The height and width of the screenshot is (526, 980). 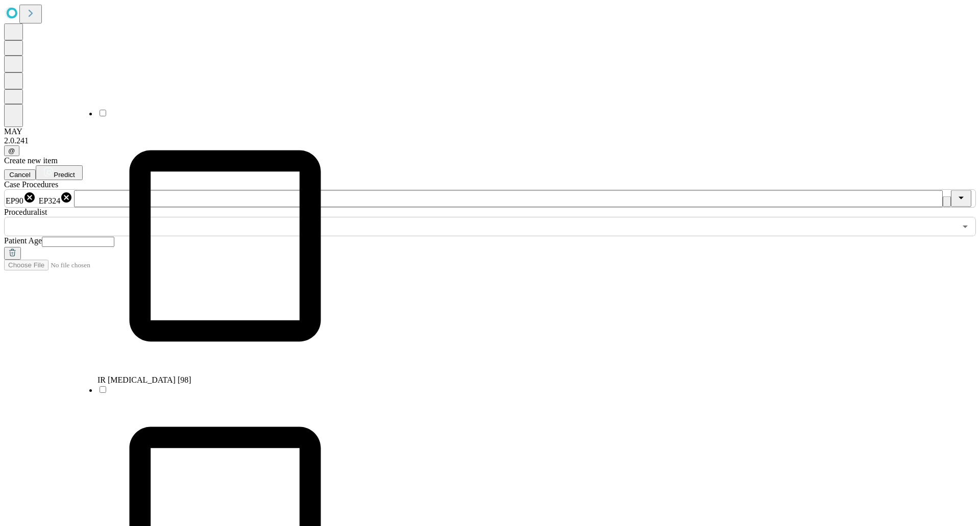 What do you see at coordinates (56, 198) in the screenshot?
I see `div: EP324` at bounding box center [56, 198].